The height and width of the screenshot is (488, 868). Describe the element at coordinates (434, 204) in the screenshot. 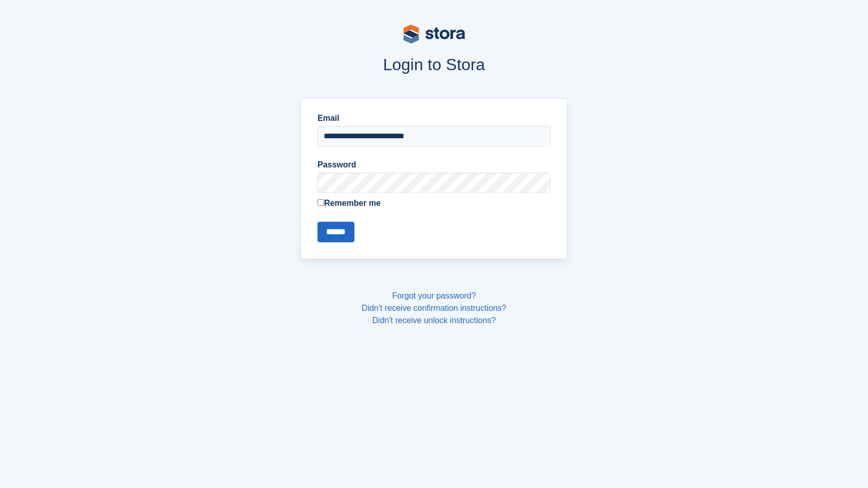

I see `label: Remember me` at that location.